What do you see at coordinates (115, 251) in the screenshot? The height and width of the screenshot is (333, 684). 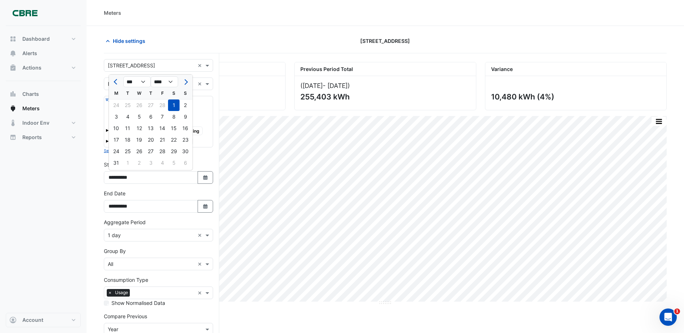 I see `label: Group By` at bounding box center [115, 251].